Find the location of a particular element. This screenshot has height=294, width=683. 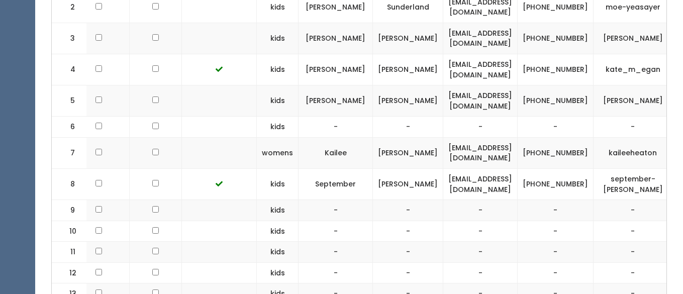

td: 11 is located at coordinates (69, 252).